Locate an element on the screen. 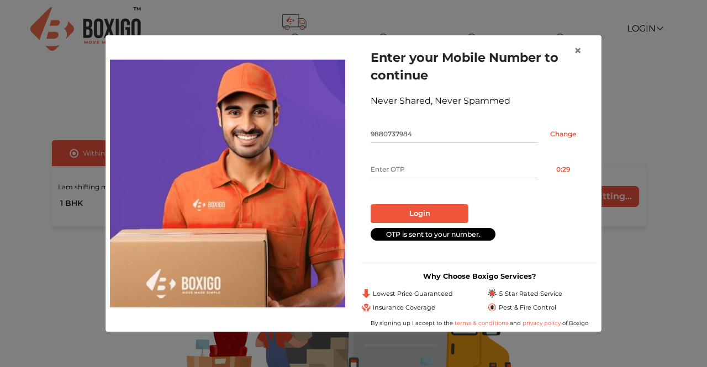  button: 0:29 is located at coordinates (563, 169).